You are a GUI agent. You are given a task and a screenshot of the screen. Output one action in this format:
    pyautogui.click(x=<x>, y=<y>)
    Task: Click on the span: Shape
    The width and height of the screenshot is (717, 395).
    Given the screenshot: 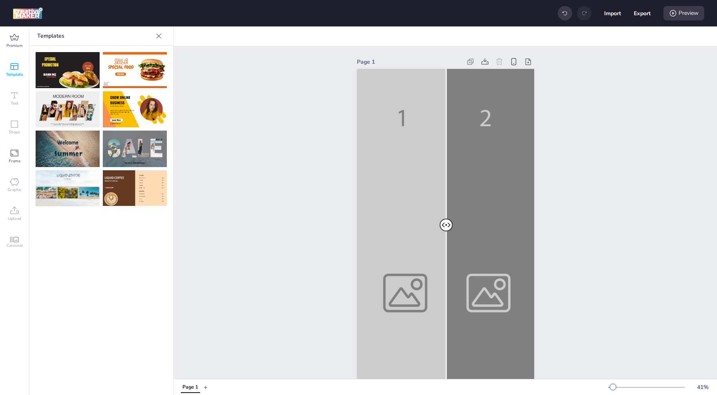 What is the action you would take?
    pyautogui.click(x=14, y=132)
    